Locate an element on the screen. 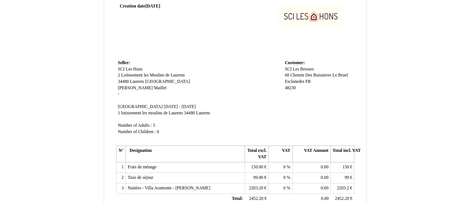  th: Total excl. VAT is located at coordinates (256, 154).